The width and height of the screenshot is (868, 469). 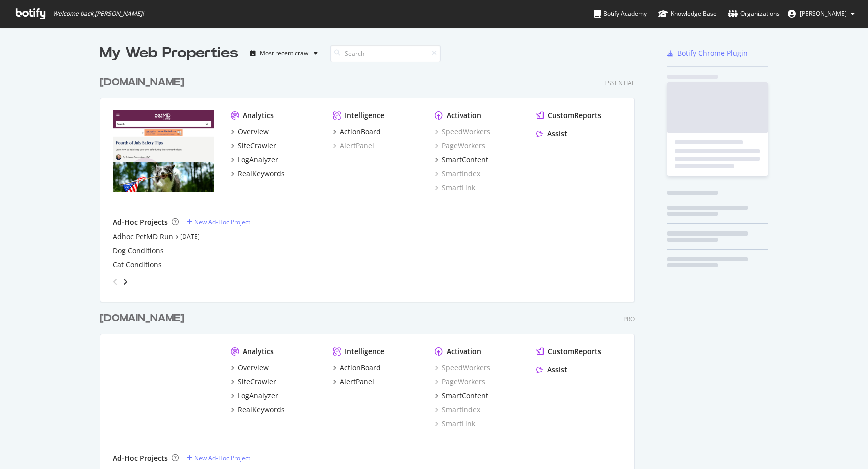 What do you see at coordinates (712, 53) in the screenshot?
I see `div: Botify Chrome Plugin` at bounding box center [712, 53].